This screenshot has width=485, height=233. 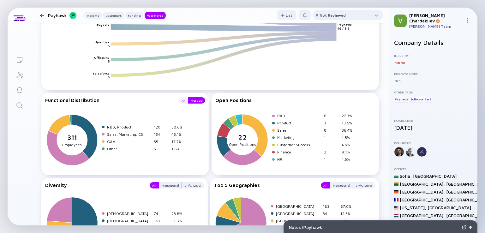 What do you see at coordinates (331, 116) in the screenshot?
I see `div: 6` at bounding box center [331, 116].